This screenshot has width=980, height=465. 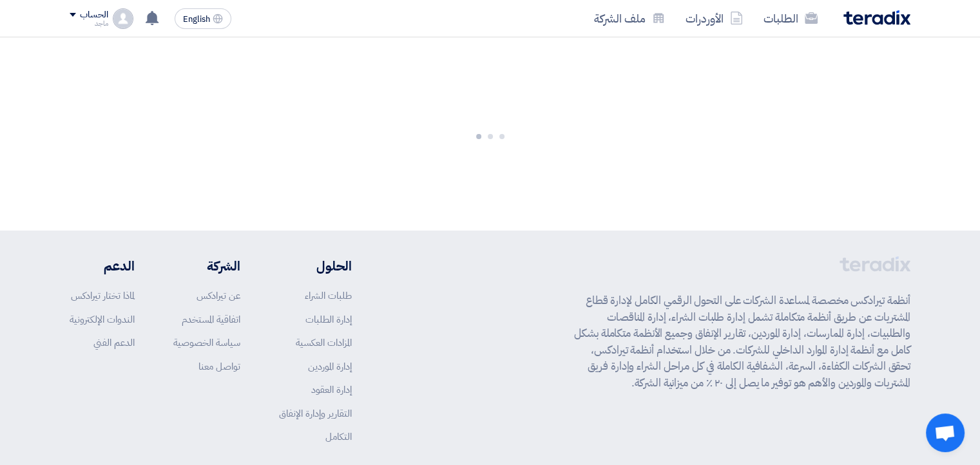 I want to click on a: الأوردرات, so click(x=715, y=18).